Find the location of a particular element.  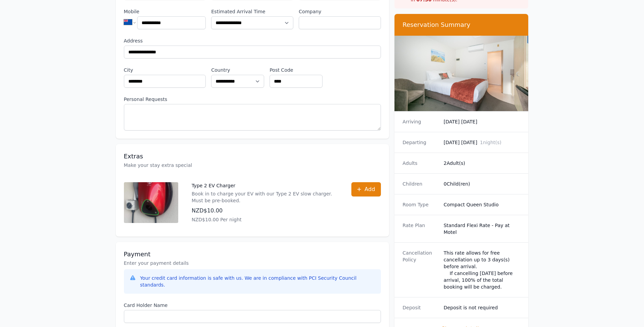

dd: Standard Flexi Rate - Pay at Motel is located at coordinates (482, 228).